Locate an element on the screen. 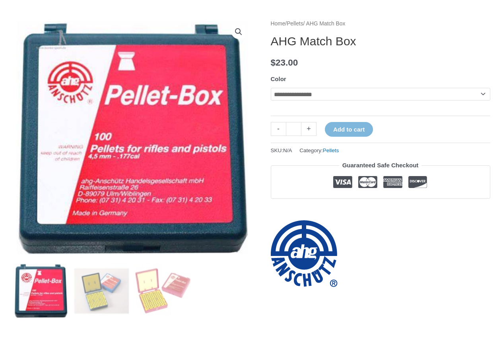 Image resolution: width=503 pixels, height=343 pixels. span: SKU: is located at coordinates (282, 150).